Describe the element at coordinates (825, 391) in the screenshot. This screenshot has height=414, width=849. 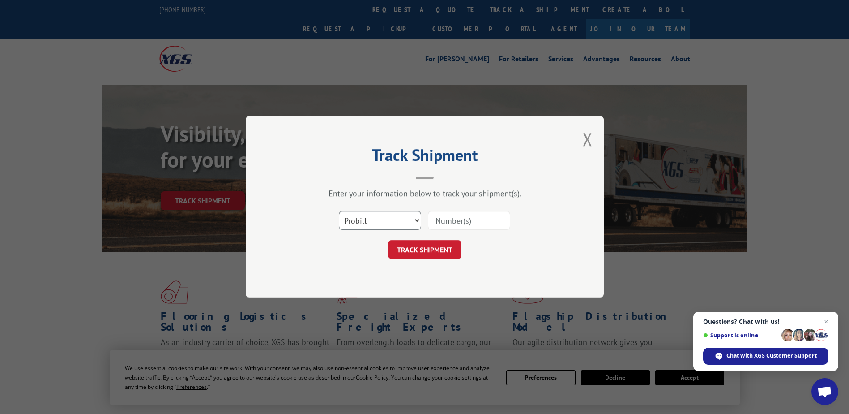
I see `div: Open chat` at that location.